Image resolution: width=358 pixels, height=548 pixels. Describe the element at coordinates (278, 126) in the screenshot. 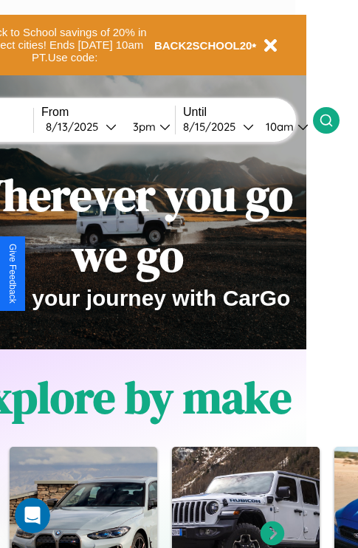

I see `div: 10am` at that location.